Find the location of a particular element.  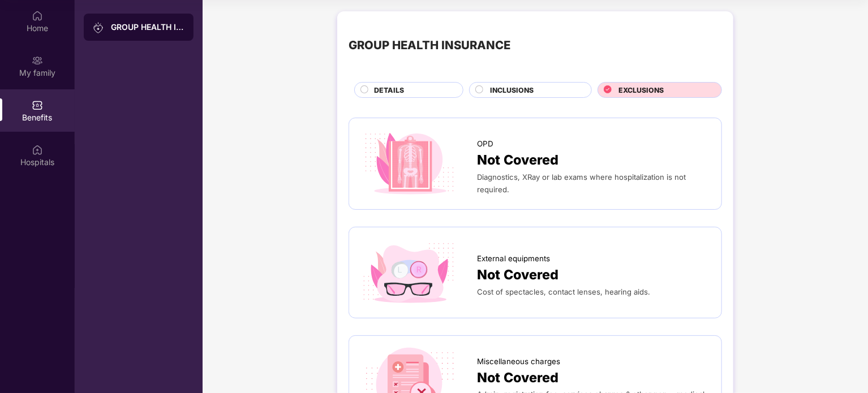

span: Cost of spectacles, contact lenses, hearing aids. is located at coordinates (563, 292).